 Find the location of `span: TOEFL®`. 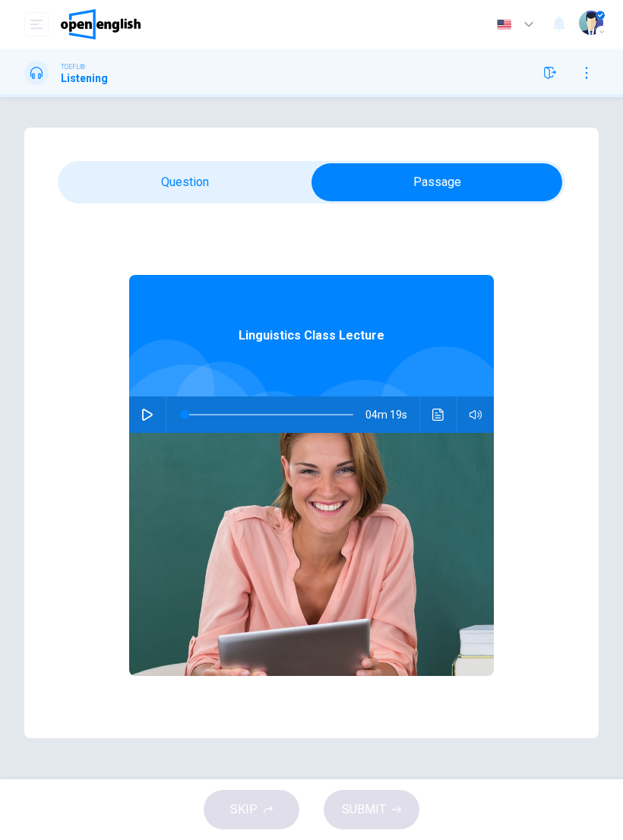

span: TOEFL® is located at coordinates (73, 67).